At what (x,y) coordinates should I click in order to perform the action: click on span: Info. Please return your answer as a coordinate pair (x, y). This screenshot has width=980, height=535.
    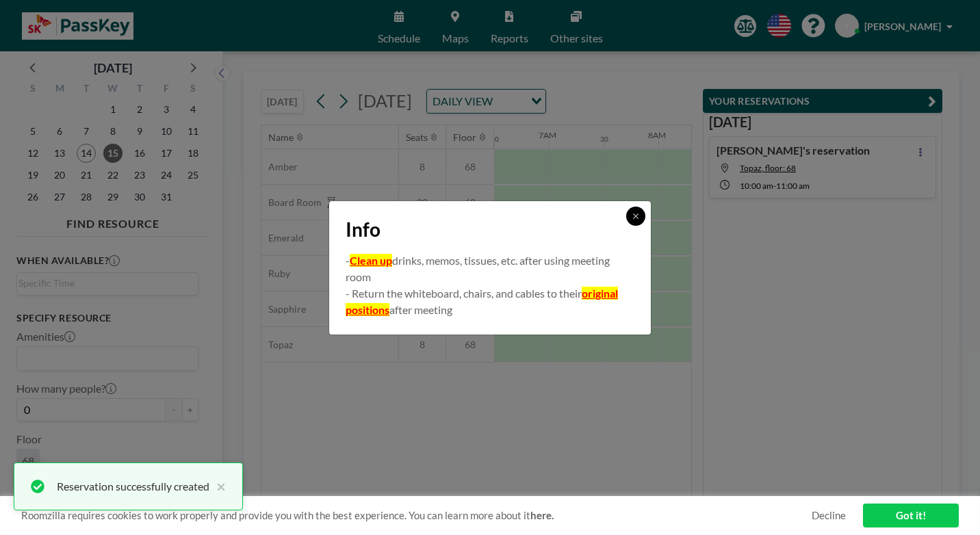
    Looking at the image, I should click on (363, 229).